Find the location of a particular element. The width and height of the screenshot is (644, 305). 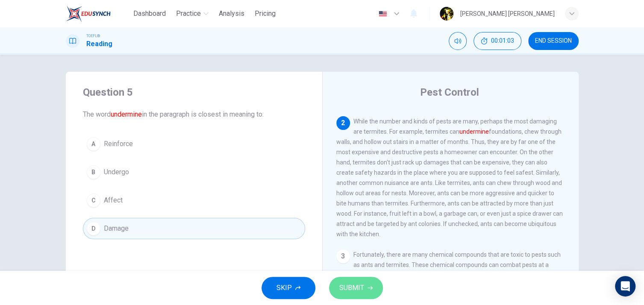

span: Affect is located at coordinates (113, 201).